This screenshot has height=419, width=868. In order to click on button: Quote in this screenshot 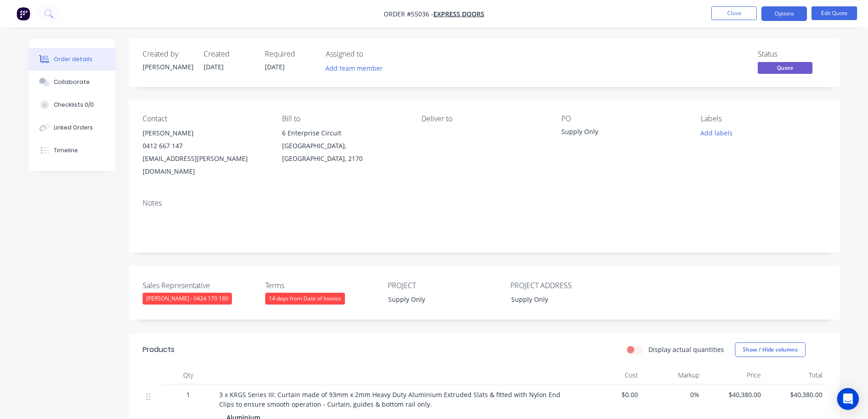, I will do `click(785, 69)`.